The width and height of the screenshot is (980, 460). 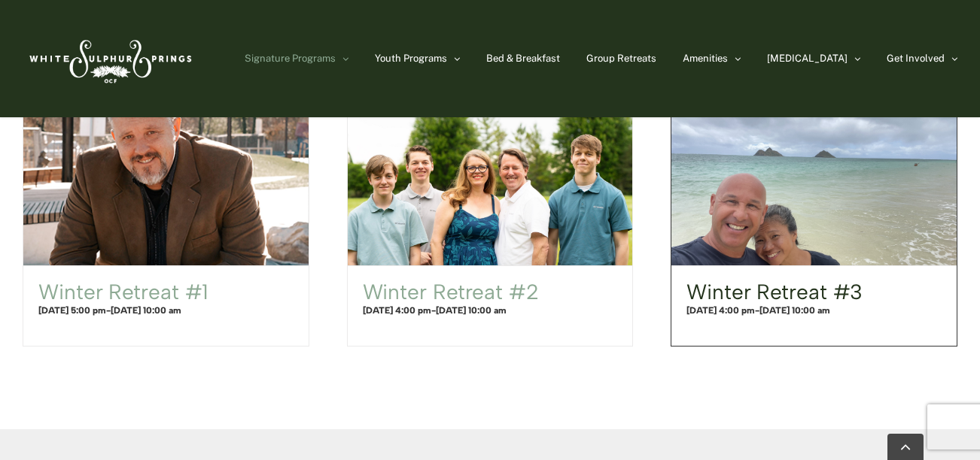 What do you see at coordinates (523, 58) in the screenshot?
I see `span: Bed & Breakfast` at bounding box center [523, 58].